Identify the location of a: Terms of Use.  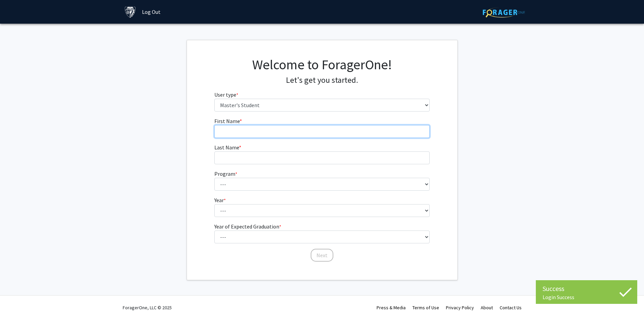
(426, 307).